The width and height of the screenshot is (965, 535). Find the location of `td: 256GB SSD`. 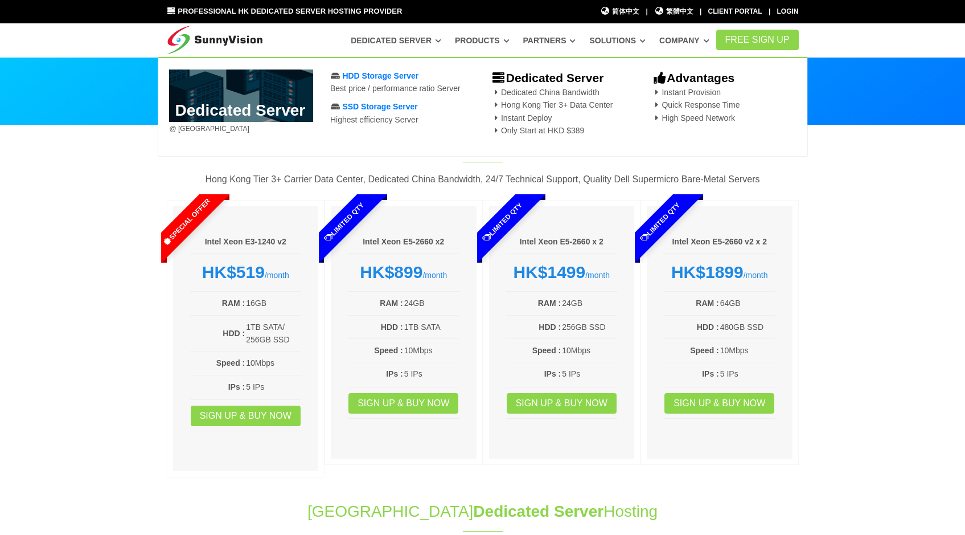

td: 256GB SSD is located at coordinates (589, 327).